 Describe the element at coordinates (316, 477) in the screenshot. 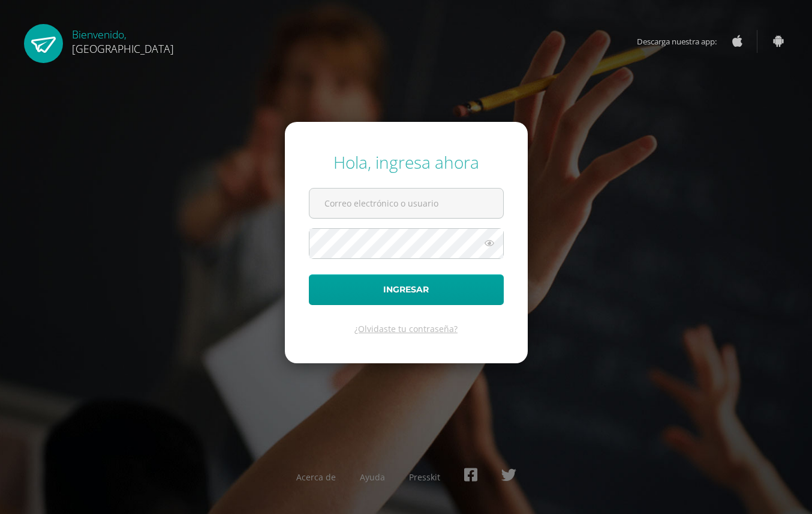

I see `a: Acerca de` at that location.